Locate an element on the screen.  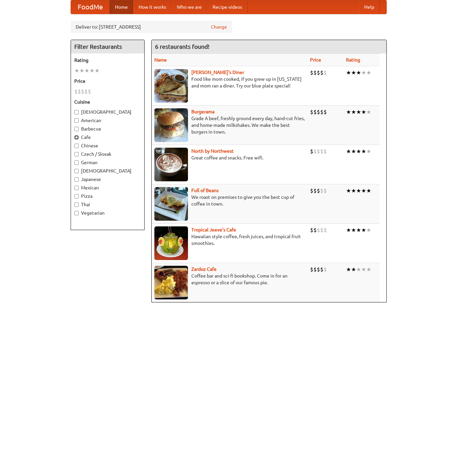
a: Name is located at coordinates (161, 60).